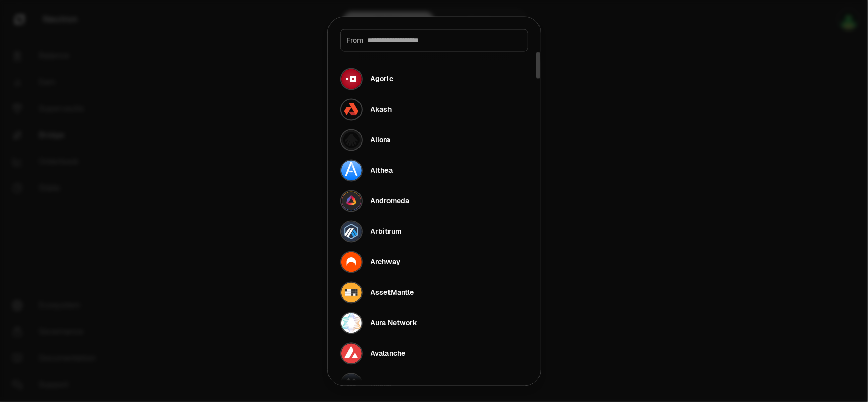 The image size is (868, 402). Describe the element at coordinates (351, 201) in the screenshot. I see `img: Andromeda Logo` at that location.